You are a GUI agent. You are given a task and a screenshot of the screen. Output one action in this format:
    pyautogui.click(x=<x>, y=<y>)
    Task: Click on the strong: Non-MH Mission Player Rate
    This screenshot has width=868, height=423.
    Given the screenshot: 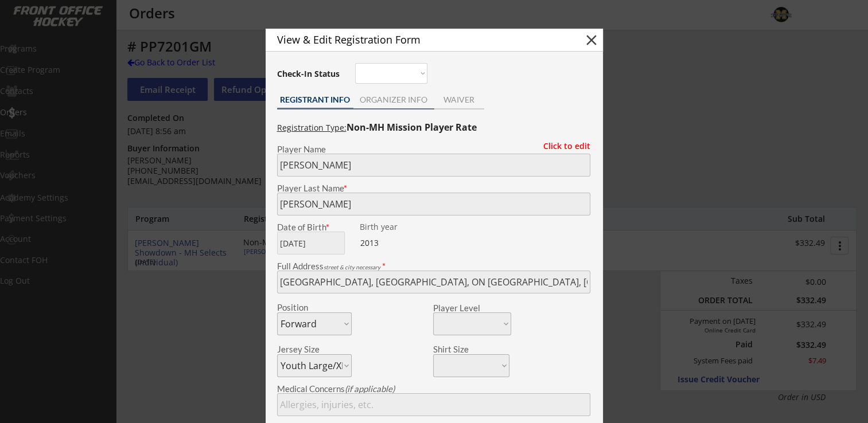 What is the action you would take?
    pyautogui.click(x=411, y=128)
    